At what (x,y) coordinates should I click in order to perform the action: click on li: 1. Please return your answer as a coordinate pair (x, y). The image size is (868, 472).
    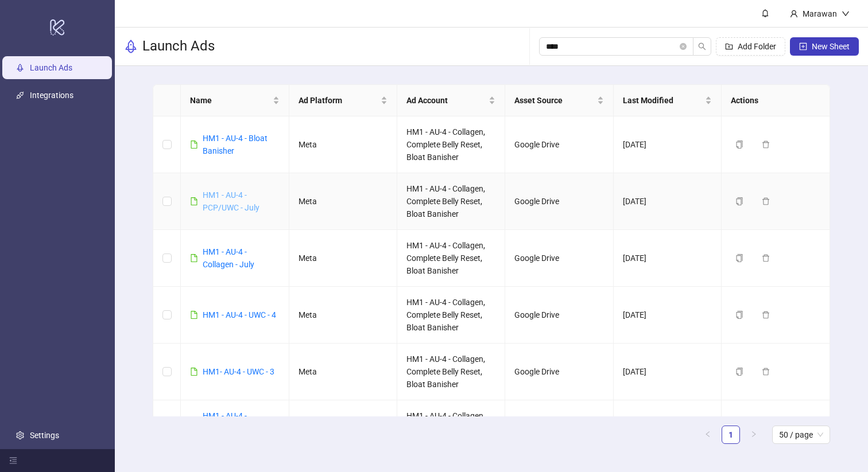
    Looking at the image, I should click on (730, 435).